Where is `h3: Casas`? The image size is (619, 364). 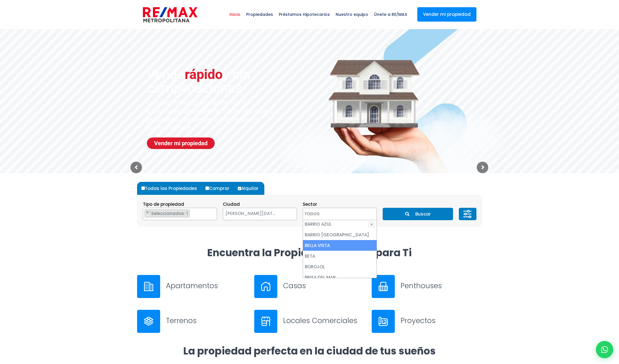 h3: Casas is located at coordinates (324, 286).